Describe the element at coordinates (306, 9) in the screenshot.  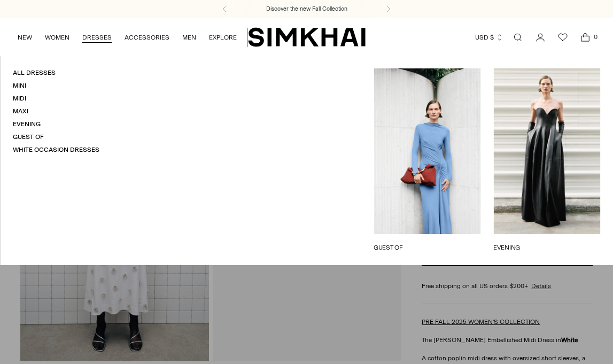
I see `a: Discover the new Fall Collection` at that location.